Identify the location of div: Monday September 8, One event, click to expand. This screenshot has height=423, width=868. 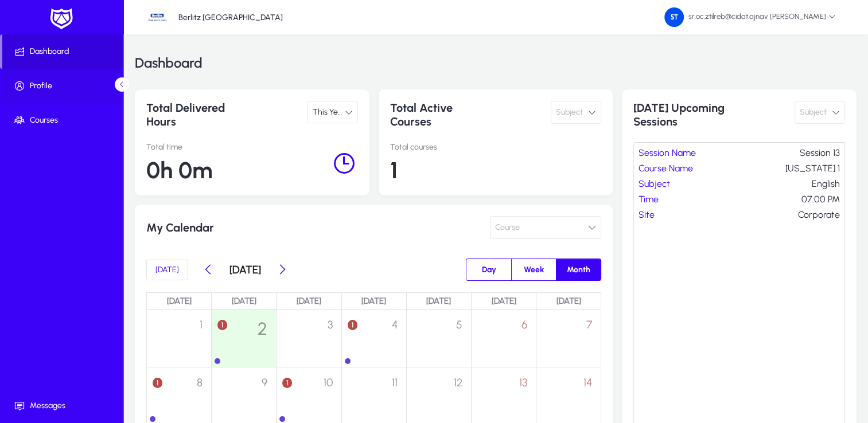
(179, 390).